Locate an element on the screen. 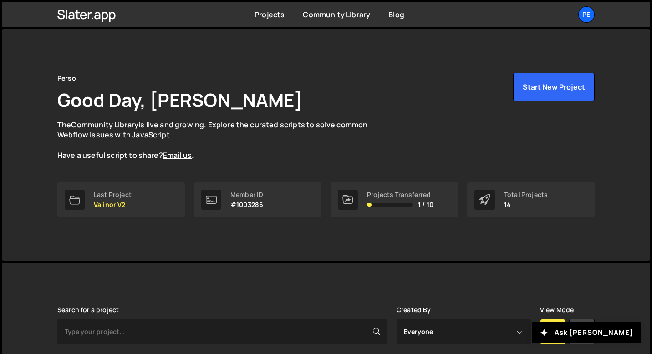 This screenshot has height=354, width=652. input: Type your project... is located at coordinates (222, 332).